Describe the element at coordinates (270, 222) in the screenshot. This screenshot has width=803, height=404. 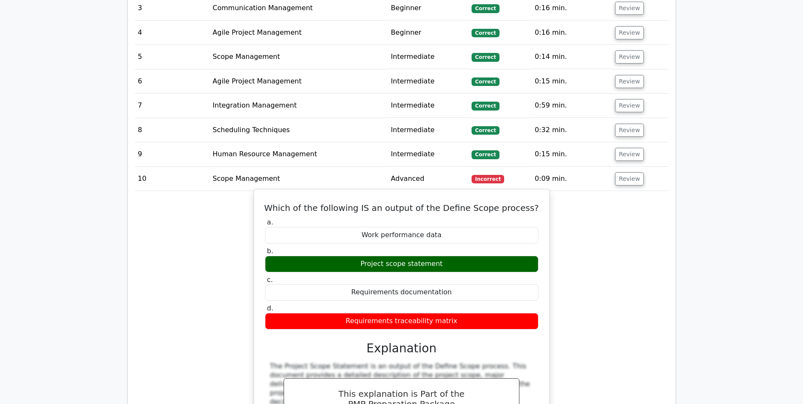
I see `span: a.` at that location.